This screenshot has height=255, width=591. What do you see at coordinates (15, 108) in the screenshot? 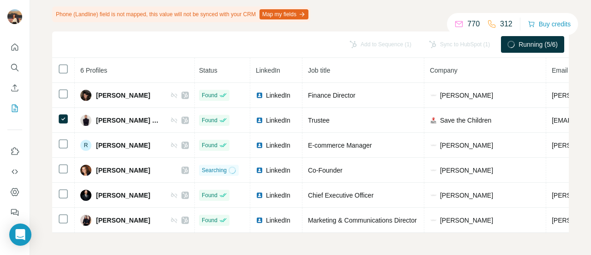
I see `button: My lists` at bounding box center [15, 108].